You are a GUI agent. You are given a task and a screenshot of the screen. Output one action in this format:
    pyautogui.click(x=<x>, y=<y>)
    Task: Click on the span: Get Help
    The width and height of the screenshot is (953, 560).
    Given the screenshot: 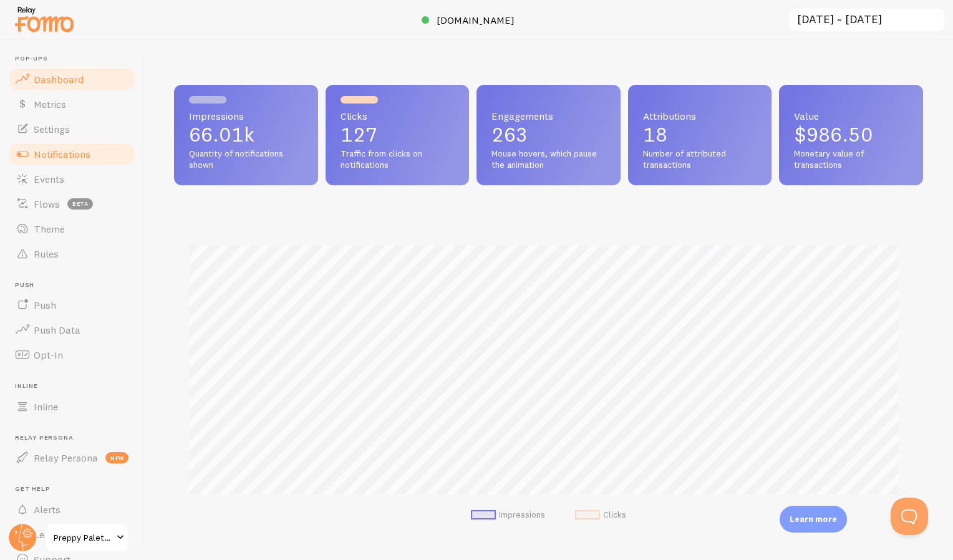 What is the action you would take?
    pyautogui.click(x=76, y=489)
    